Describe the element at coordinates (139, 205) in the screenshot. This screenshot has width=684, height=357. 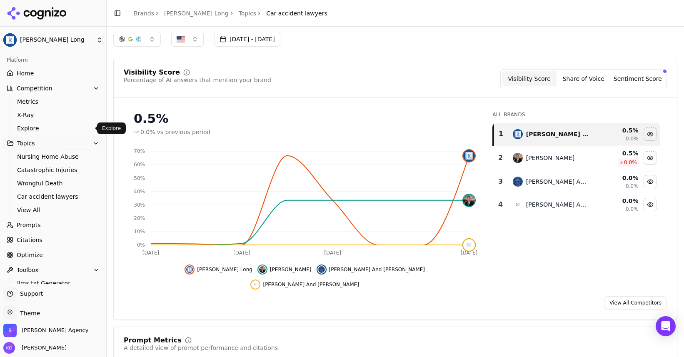
I see `tspan: 30%` at that location.